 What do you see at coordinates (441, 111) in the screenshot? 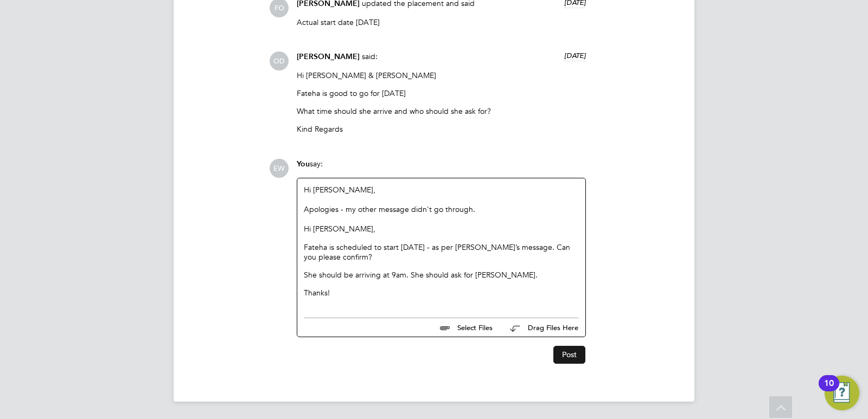
I see `p: What time should she arrive and who should she ask for?` at bounding box center [441, 111].